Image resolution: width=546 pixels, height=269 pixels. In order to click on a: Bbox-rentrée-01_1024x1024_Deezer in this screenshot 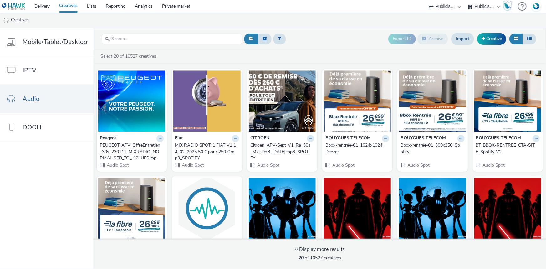, I will do `click(357, 148)`.